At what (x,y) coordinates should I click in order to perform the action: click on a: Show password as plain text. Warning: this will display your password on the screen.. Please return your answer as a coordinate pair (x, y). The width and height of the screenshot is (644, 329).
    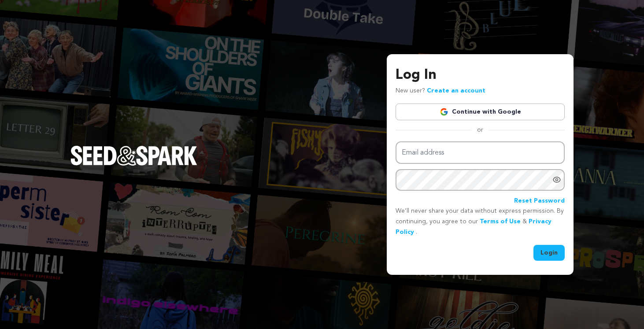
    Looking at the image, I should click on (557, 180).